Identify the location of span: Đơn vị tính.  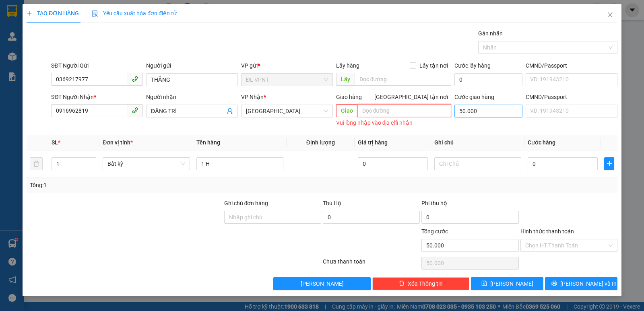
(118, 143).